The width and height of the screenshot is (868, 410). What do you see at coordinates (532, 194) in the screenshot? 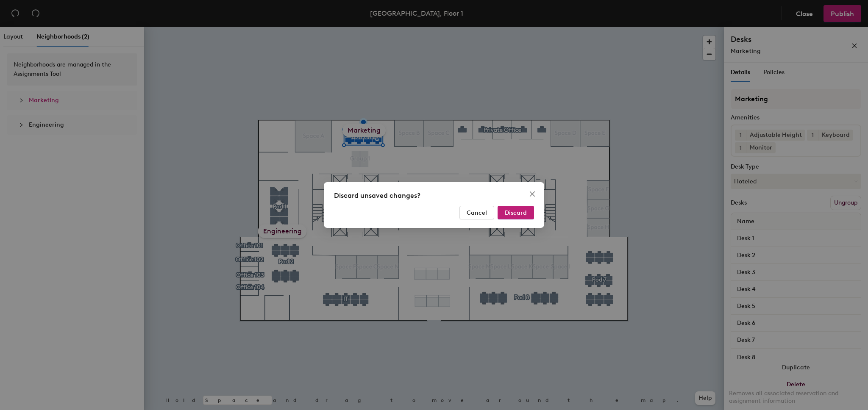
I see `span: Close` at bounding box center [532, 194].